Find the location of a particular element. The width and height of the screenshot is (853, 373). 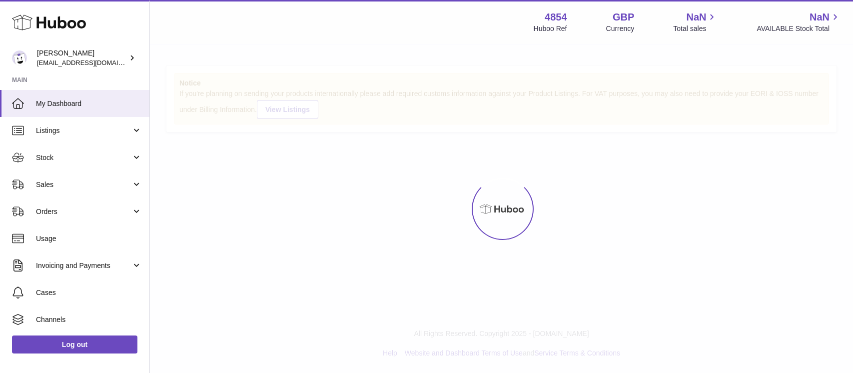

span: Invoicing and Payments is located at coordinates (83, 265).